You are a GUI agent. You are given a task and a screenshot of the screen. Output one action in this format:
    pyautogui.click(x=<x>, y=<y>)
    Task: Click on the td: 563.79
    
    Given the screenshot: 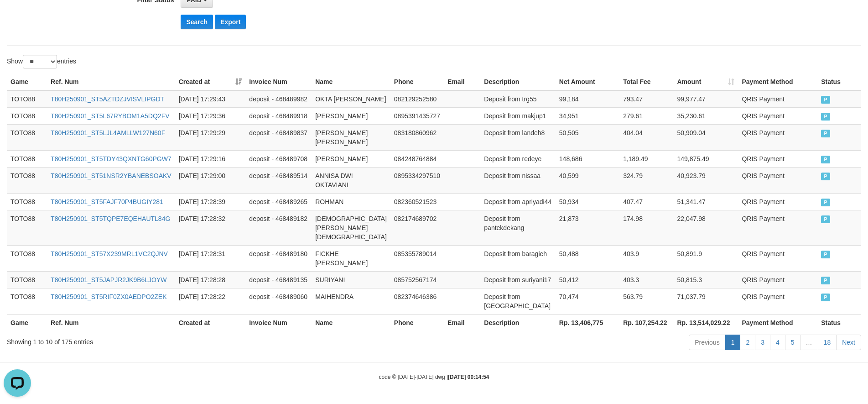 What is the action you would take?
    pyautogui.click(x=647, y=300)
    